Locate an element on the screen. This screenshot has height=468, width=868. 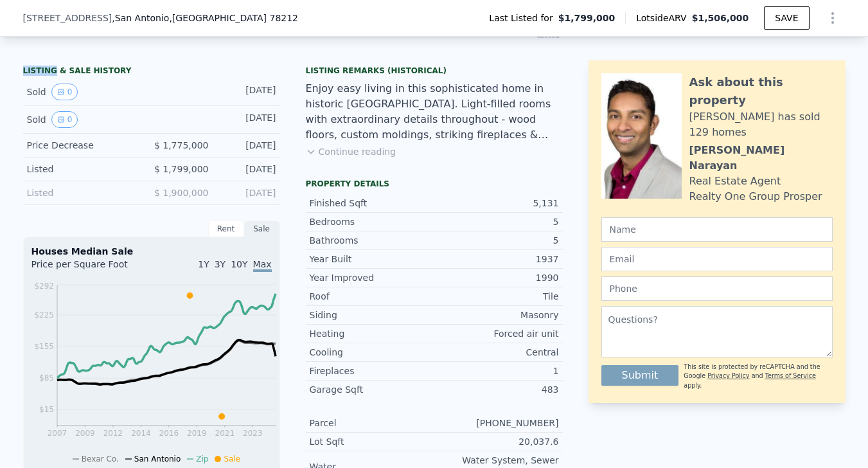
tspan: 2016 is located at coordinates (168, 433).